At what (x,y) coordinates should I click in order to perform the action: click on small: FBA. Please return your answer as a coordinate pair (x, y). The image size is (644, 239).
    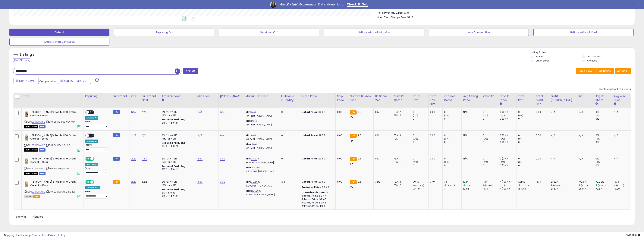
    Looking at the image, I should click on (116, 182).